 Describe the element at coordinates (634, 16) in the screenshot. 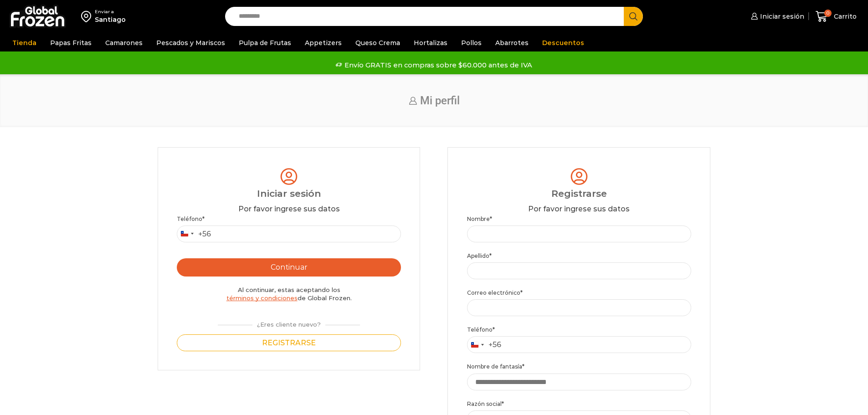

I see `button: Search button` at that location.